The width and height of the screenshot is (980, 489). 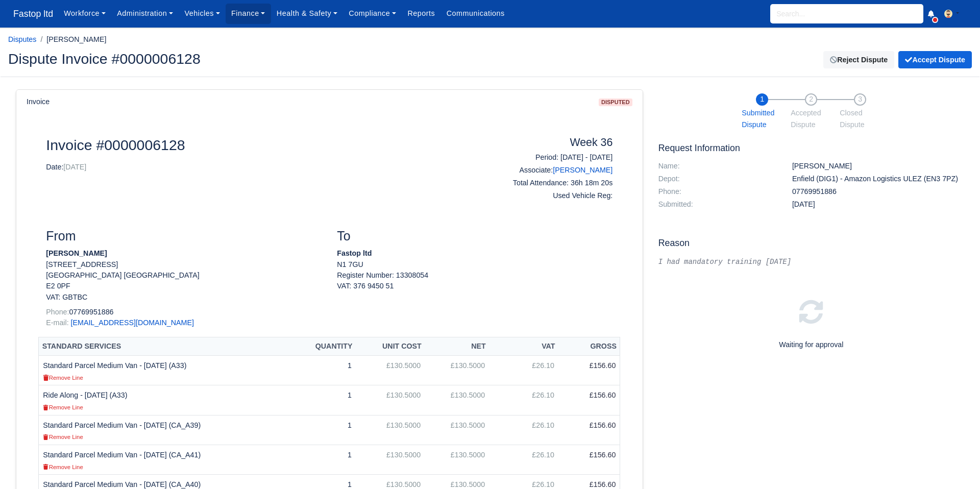 I want to click on button: Accept Dispute, so click(x=935, y=59).